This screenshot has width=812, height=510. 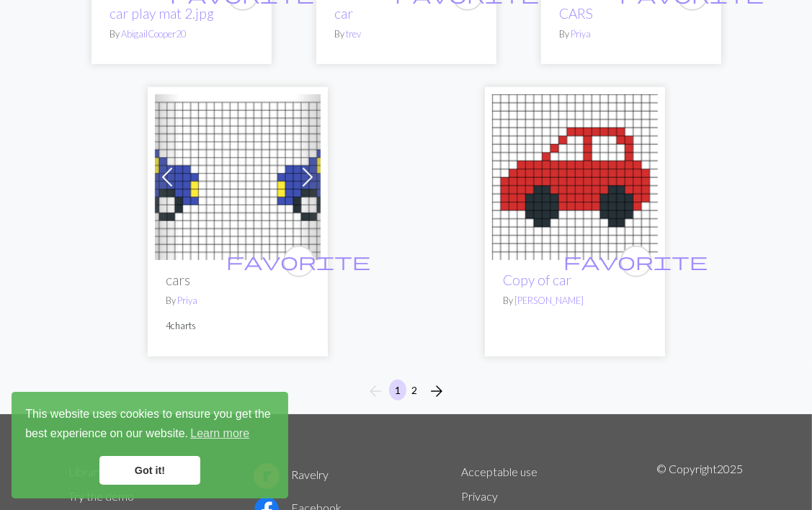 I want to click on a: Acceptable use, so click(x=499, y=471).